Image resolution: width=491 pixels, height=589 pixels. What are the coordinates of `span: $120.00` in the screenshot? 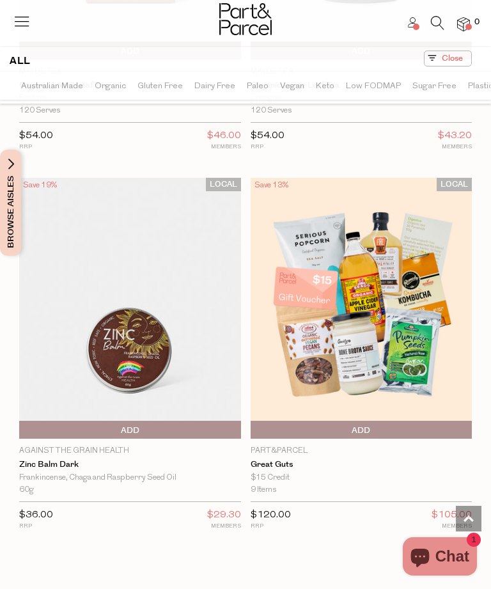 It's located at (270, 515).